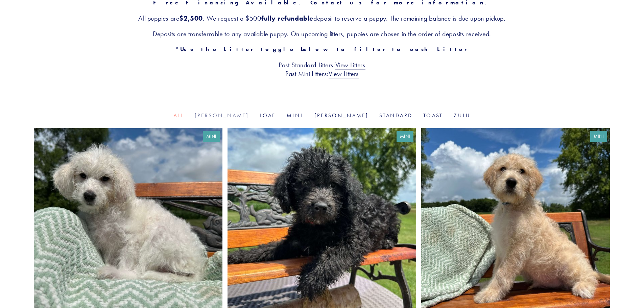 The image size is (644, 308). What do you see at coordinates (268, 115) in the screenshot?
I see `a: Loaf` at bounding box center [268, 115].